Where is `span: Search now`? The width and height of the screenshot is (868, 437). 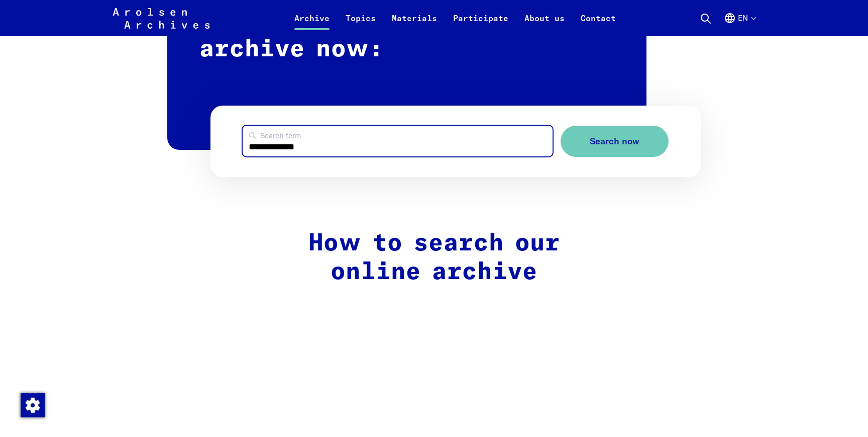 span: Search now is located at coordinates (614, 141).